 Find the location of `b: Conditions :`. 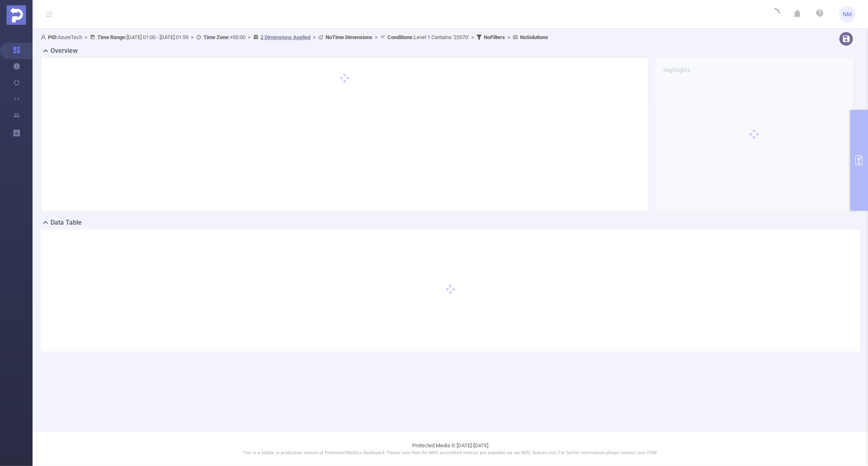

b: Conditions : is located at coordinates (400, 37).